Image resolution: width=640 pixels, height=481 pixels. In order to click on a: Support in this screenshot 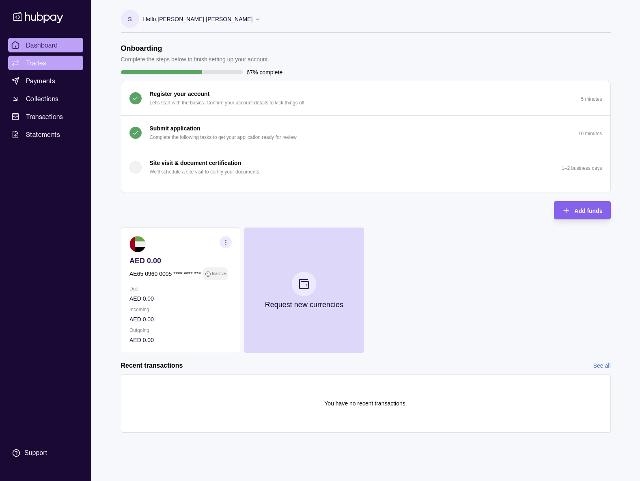, I will do `click(45, 453)`.